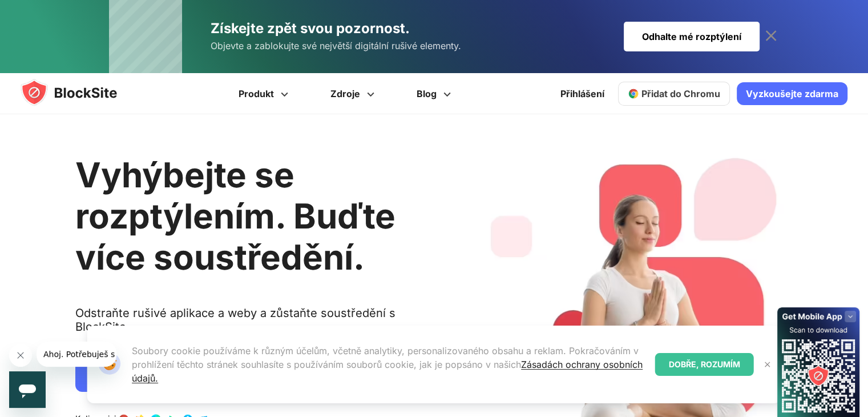 This screenshot has height=417, width=868. Describe the element at coordinates (426, 93) in the screenshot. I see `font: Blog` at that location.